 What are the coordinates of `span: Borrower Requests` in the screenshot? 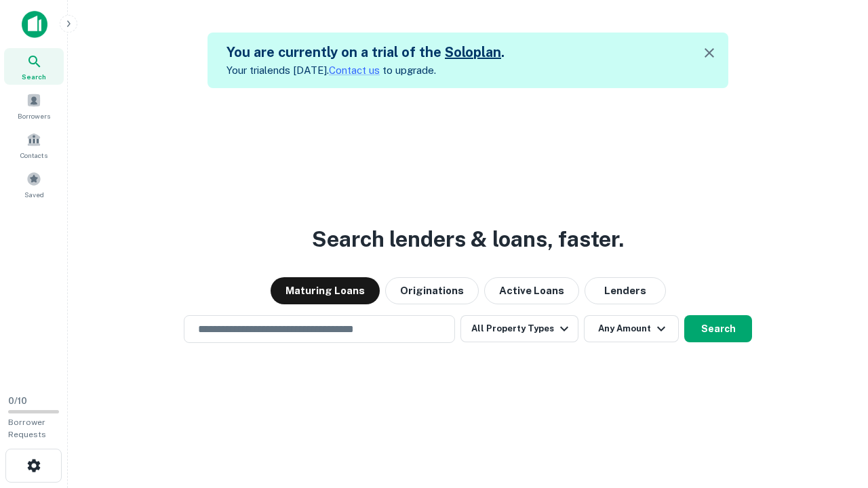 It's located at (27, 428).